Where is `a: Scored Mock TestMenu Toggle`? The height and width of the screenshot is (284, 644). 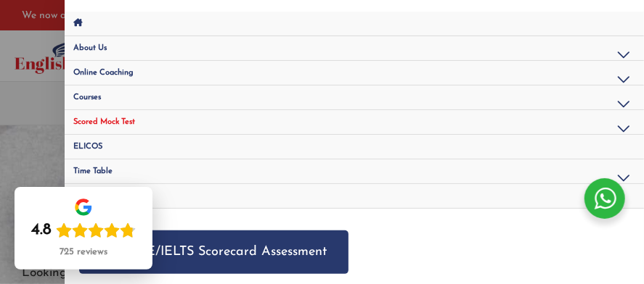 a: Scored Mock TestMenu Toggle is located at coordinates (354, 123).